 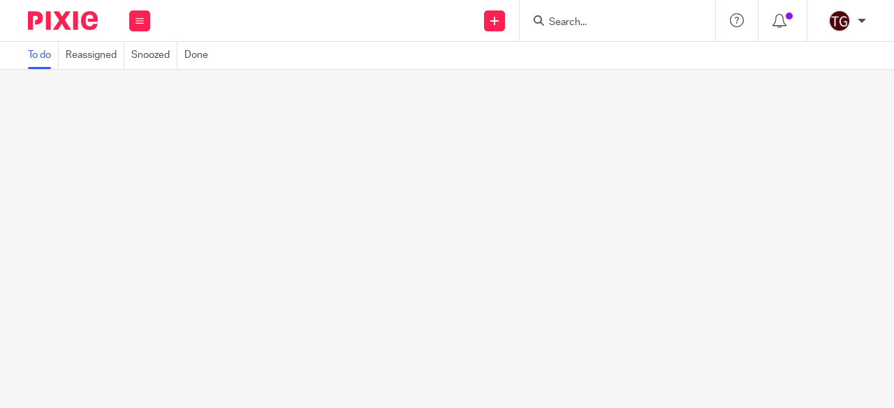 I want to click on a: To do, so click(x=43, y=55).